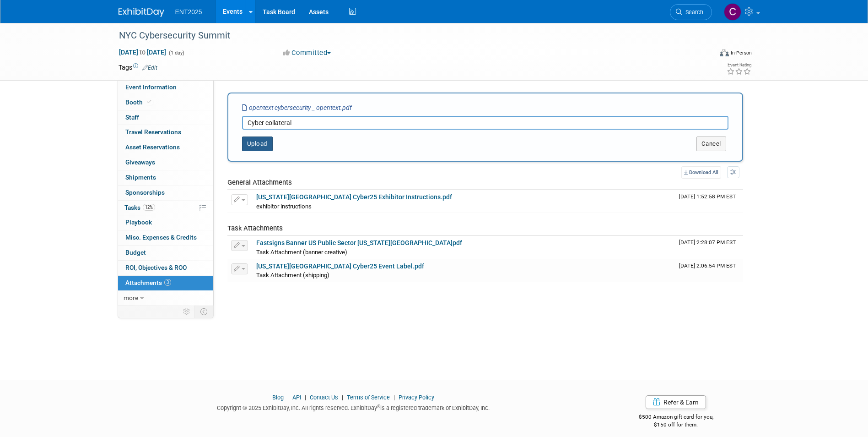 The image size is (868, 437). What do you see at coordinates (741, 53) in the screenshot?
I see `div: In-Person` at bounding box center [741, 53].